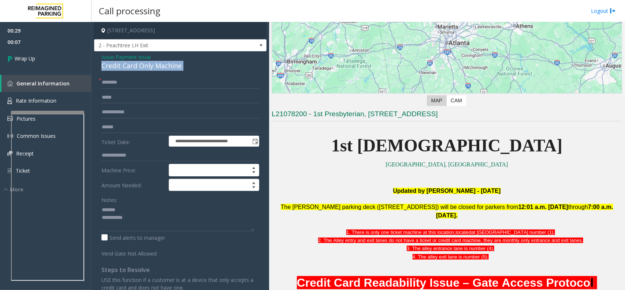 This screenshot has width=625, height=290. What do you see at coordinates (48, 189) in the screenshot?
I see `div: More` at bounding box center [48, 189].